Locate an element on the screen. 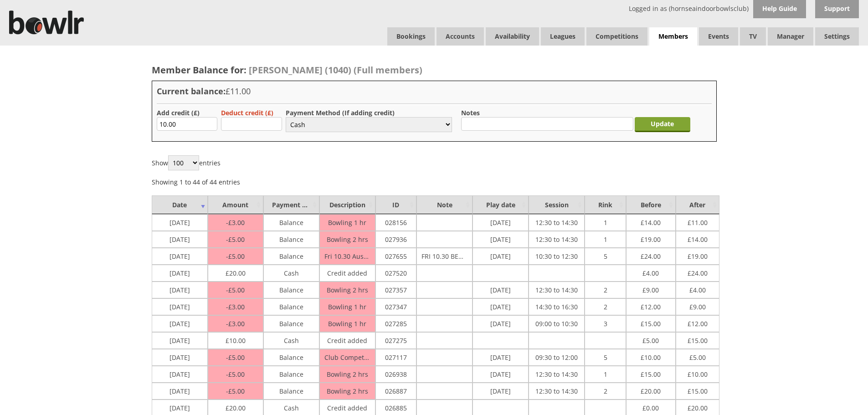  td: Before : activate to sort column ascending is located at coordinates (651, 205).